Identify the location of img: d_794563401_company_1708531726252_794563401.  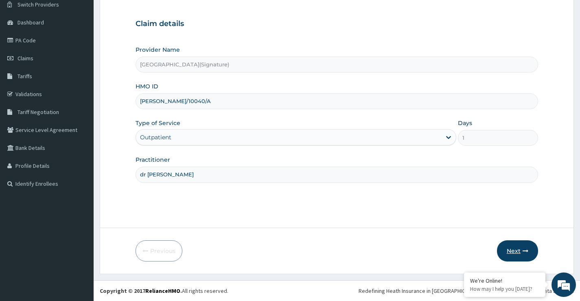
(24, 51).